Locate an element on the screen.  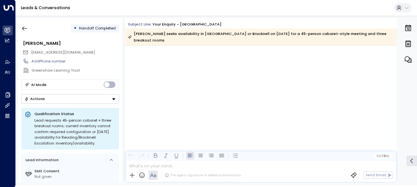
div: Not given is located at coordinates (75, 177).